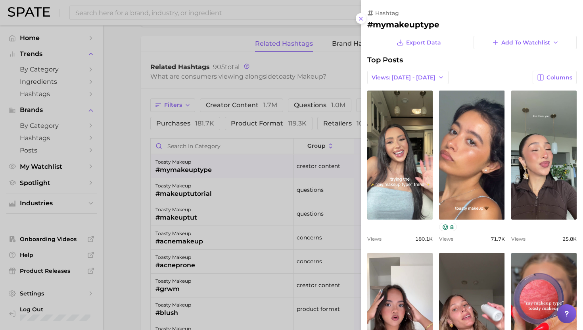 Image resolution: width=583 pixels, height=330 pixels. What do you see at coordinates (448, 227) in the screenshot?
I see `button: 8` at bounding box center [448, 227].